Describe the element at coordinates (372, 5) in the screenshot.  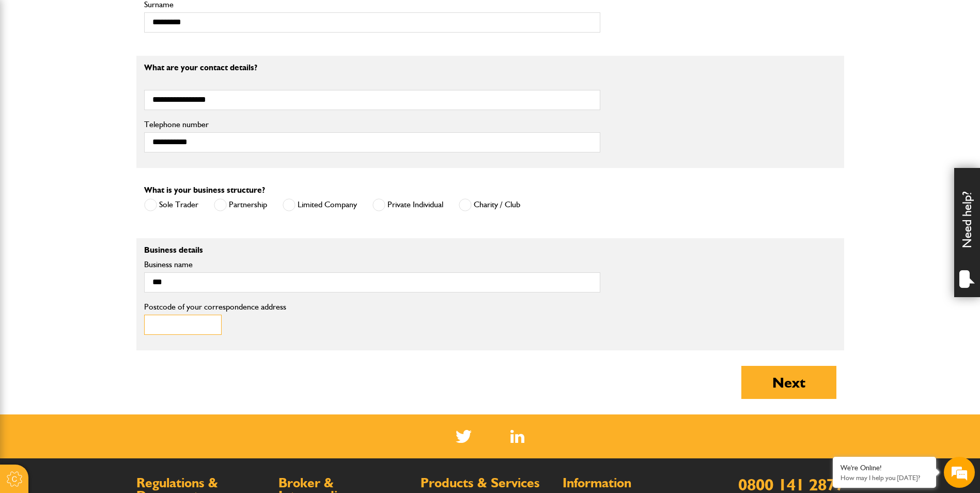
I see `label: Surname` at that location.